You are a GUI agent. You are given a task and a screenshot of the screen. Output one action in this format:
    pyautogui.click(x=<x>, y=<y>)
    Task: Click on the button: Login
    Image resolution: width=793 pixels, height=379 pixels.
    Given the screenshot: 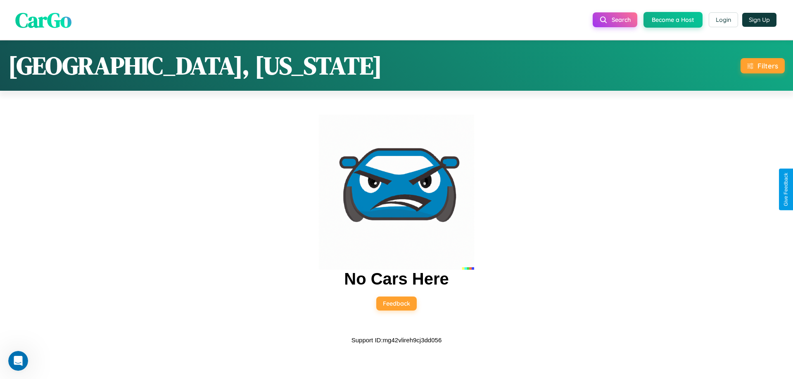 What is the action you would take?
    pyautogui.click(x=723, y=20)
    